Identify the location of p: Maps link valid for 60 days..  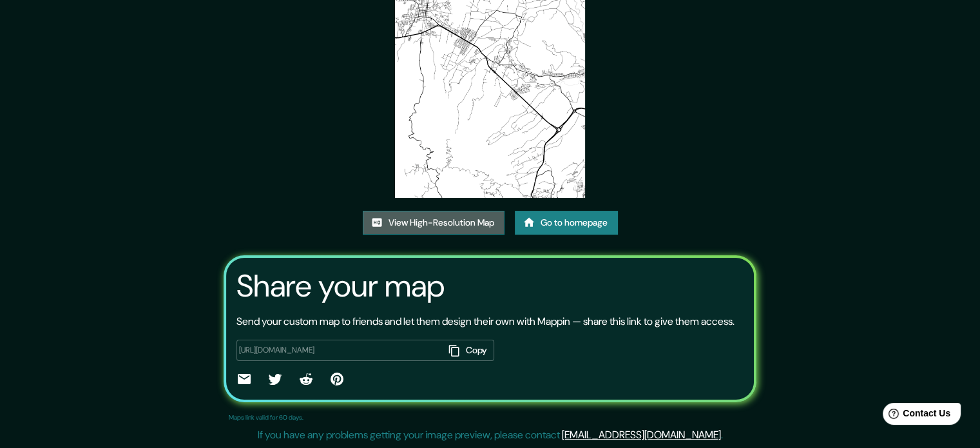
(266, 418).